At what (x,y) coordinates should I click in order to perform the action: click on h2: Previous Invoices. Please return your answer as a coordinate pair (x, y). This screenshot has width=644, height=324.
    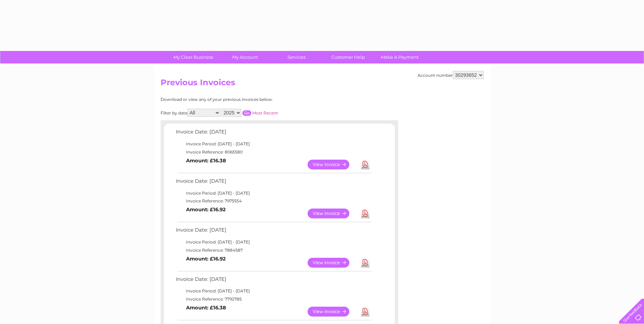
    Looking at the image, I should click on (322, 84).